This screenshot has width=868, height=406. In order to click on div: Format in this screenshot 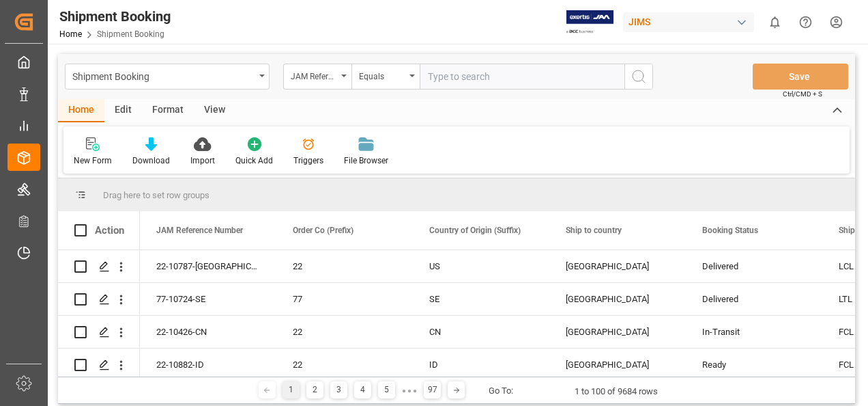, I will do `click(168, 111)`.